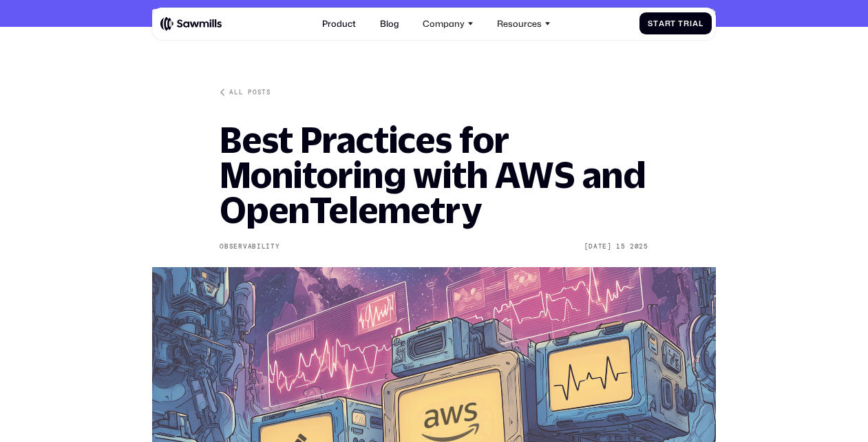  What do you see at coordinates (338, 24) in the screenshot?
I see `a: Product` at bounding box center [338, 24].